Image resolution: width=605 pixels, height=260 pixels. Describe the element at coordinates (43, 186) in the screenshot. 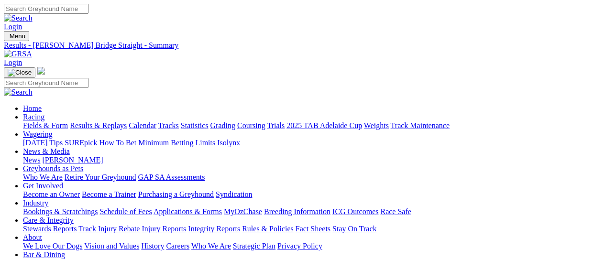

I see `a: Get Involved` at that location.